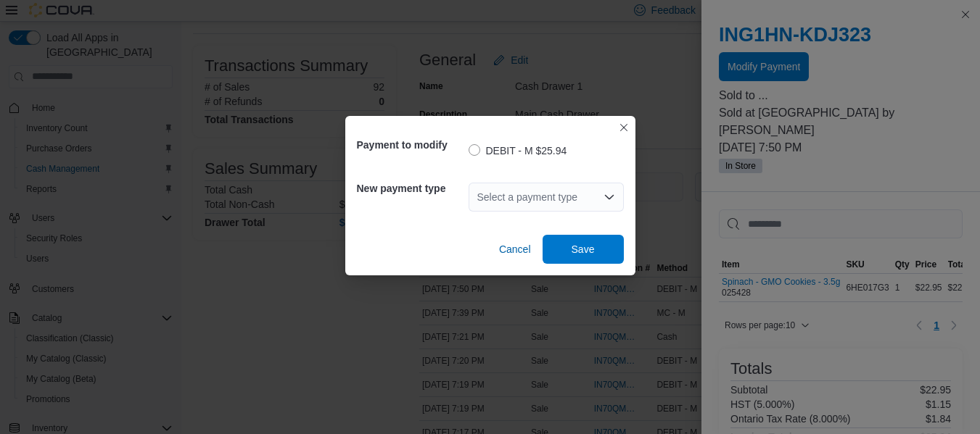 This screenshot has width=980, height=434. What do you see at coordinates (515, 249) in the screenshot?
I see `span: Cancel` at bounding box center [515, 249].